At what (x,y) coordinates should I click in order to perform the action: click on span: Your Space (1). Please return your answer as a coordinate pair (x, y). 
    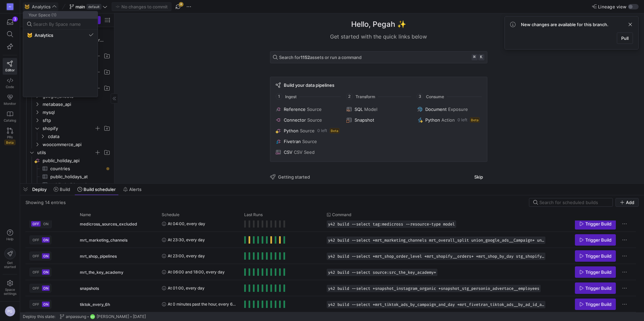
    Looking at the image, I should click on (60, 15).